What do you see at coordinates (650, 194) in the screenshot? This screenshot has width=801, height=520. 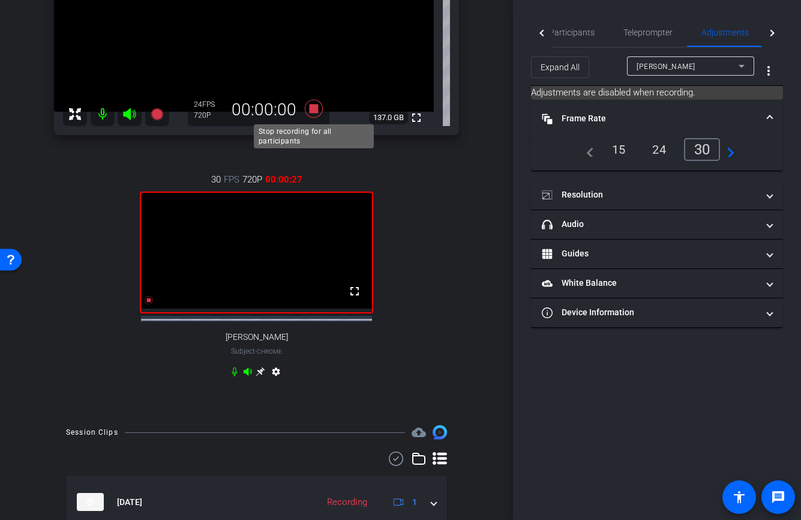 I see `mat-panel-title: Resolution` at bounding box center [650, 194].